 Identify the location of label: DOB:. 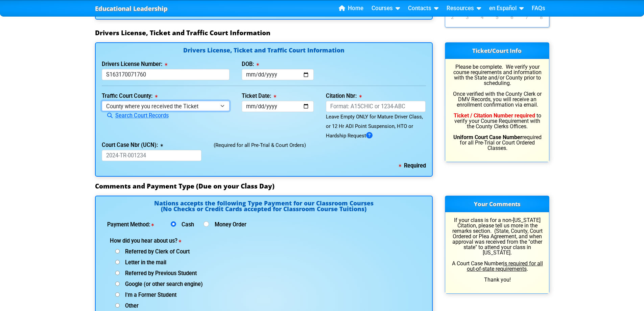
(250, 64).